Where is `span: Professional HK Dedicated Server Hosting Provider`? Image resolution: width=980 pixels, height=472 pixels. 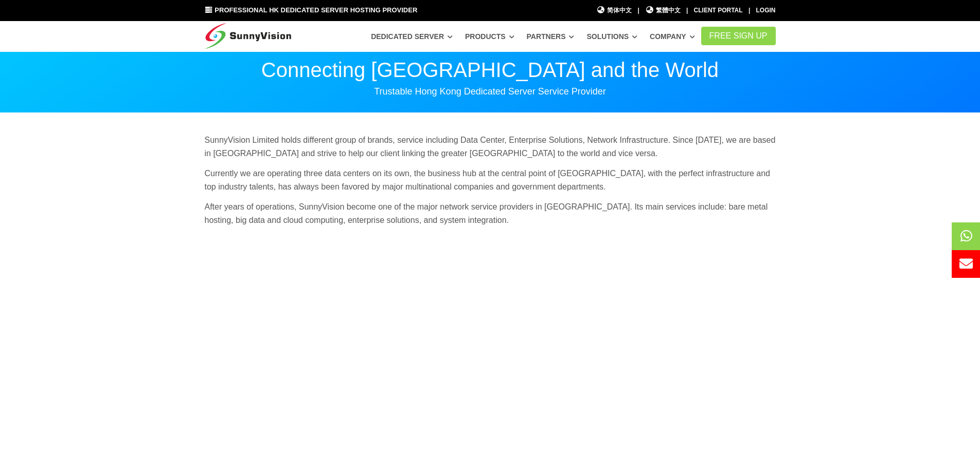
span: Professional HK Dedicated Server Hosting Provider is located at coordinates (316, 10).